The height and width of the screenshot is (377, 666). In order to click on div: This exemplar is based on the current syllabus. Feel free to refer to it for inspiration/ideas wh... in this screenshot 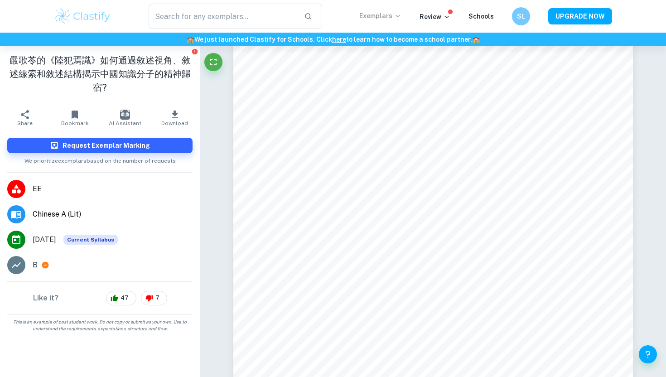, I will do `click(91, 240)`.